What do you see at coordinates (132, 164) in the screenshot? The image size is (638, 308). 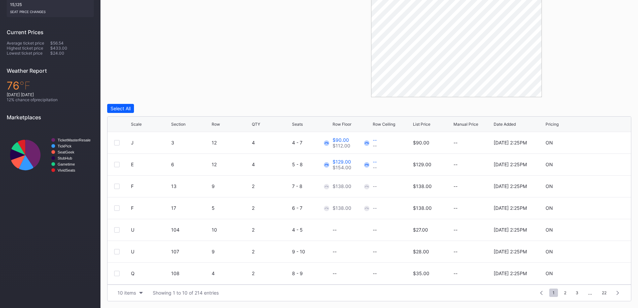 I see `div: E` at bounding box center [132, 164].